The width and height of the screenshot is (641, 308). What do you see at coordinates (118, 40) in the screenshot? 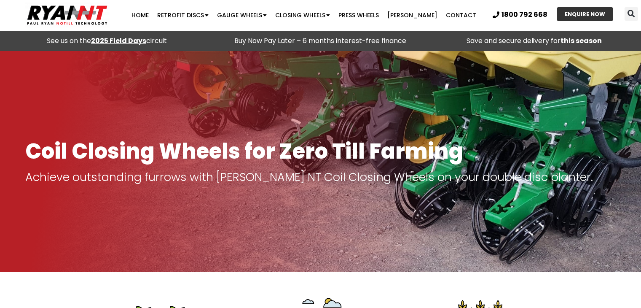
I see `a: 2025 Field Days` at bounding box center [118, 40].